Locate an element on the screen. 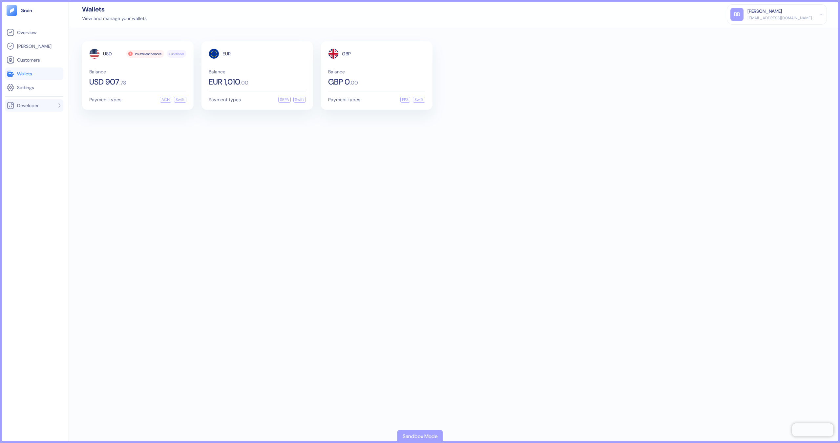  span: GBP 0 is located at coordinates (339, 82).